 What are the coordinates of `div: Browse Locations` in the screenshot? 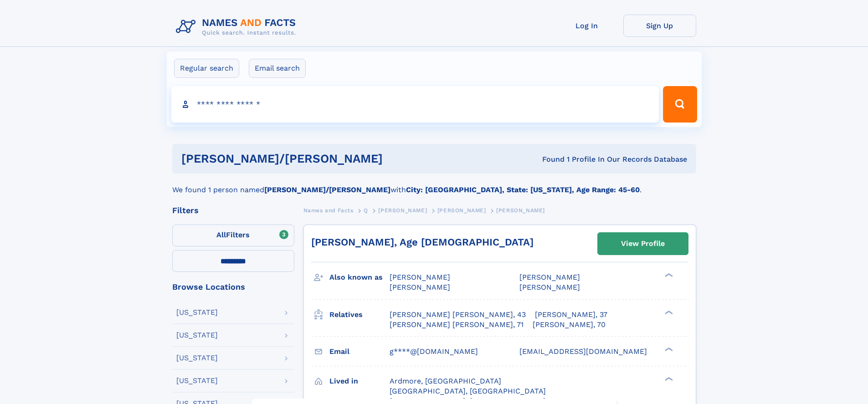 It's located at (233, 287).